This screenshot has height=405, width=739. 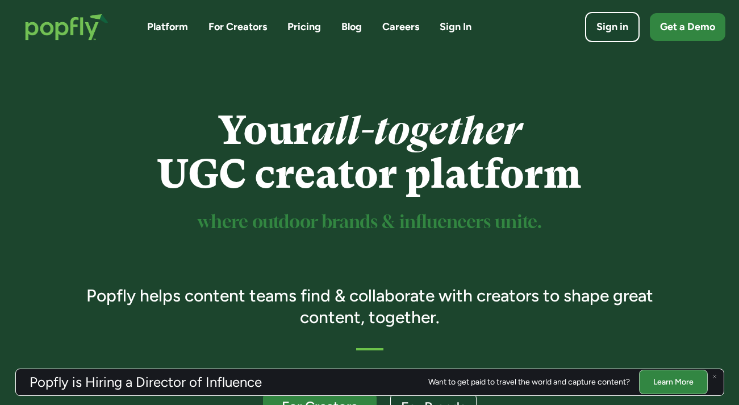 What do you see at coordinates (66, 27) in the screenshot?
I see `a: home` at bounding box center [66, 27].